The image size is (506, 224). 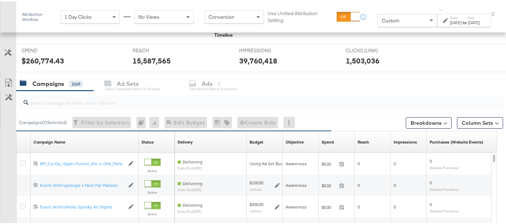 What do you see at coordinates (456, 140) in the screenshot?
I see `div: Purchases (Website Events)` at bounding box center [456, 140].